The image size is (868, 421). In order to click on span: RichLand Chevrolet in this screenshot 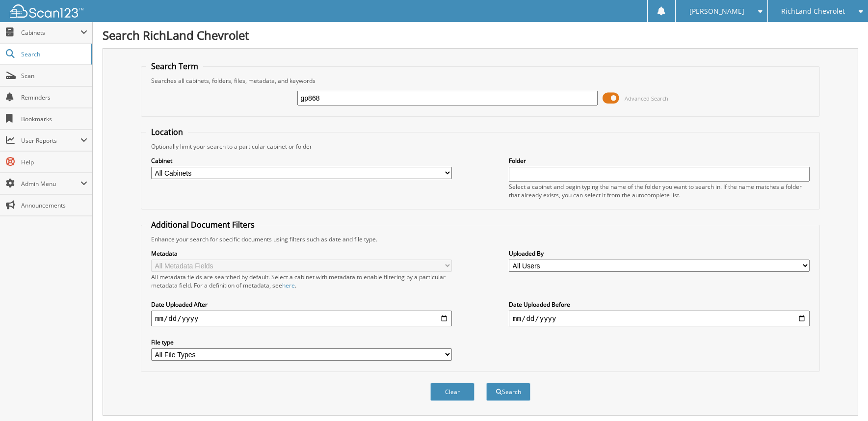, I will do `click(813, 11)`.